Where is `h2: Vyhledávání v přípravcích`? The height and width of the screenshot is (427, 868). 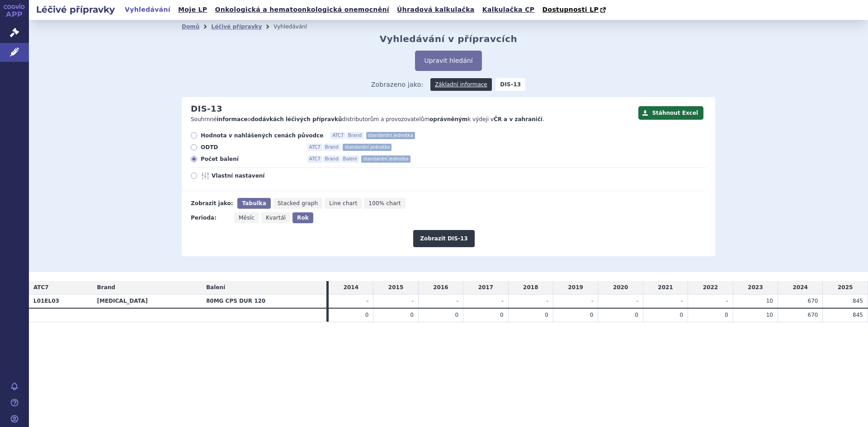 h2: Vyhledávání v přípravcích is located at coordinates (448, 39).